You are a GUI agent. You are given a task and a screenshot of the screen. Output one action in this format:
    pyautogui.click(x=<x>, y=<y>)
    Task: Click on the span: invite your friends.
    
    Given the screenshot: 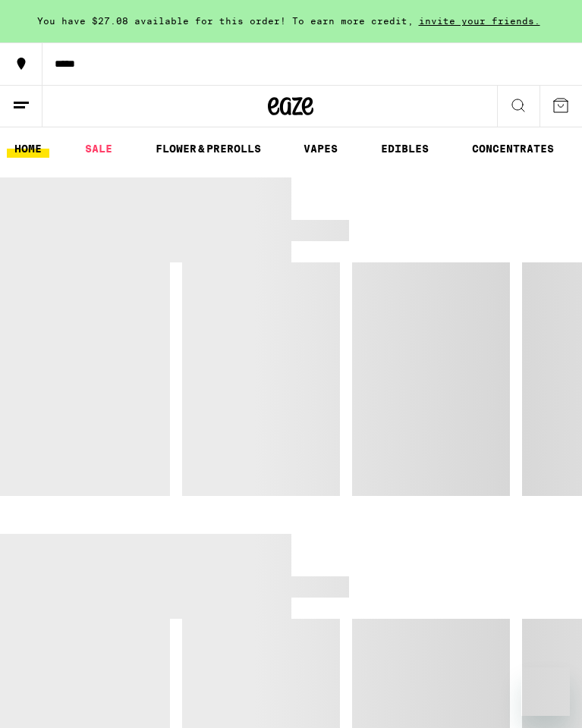 What is the action you would take?
    pyautogui.click(x=479, y=20)
    